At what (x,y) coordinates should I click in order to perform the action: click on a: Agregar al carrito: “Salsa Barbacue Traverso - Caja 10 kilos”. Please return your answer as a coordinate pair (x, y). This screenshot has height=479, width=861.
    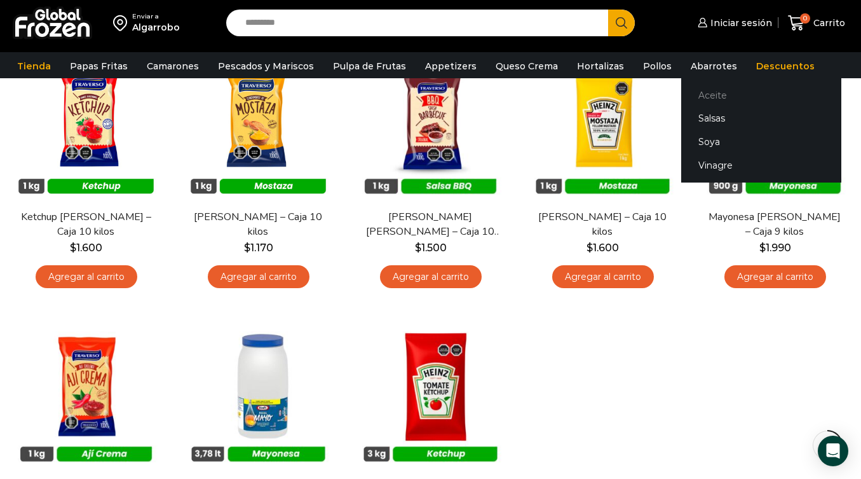
    Looking at the image, I should click on (431, 276).